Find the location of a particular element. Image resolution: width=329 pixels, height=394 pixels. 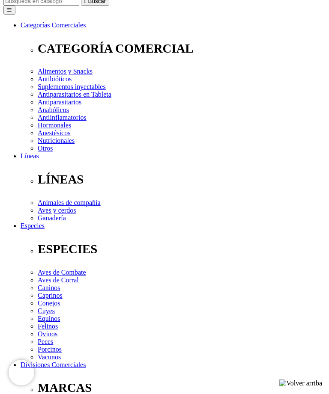

span: Nutricionales is located at coordinates (56, 140).